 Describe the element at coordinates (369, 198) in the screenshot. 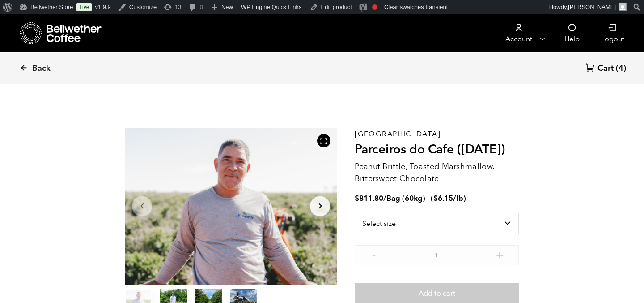

I see `bdi: 811.80` at that location.